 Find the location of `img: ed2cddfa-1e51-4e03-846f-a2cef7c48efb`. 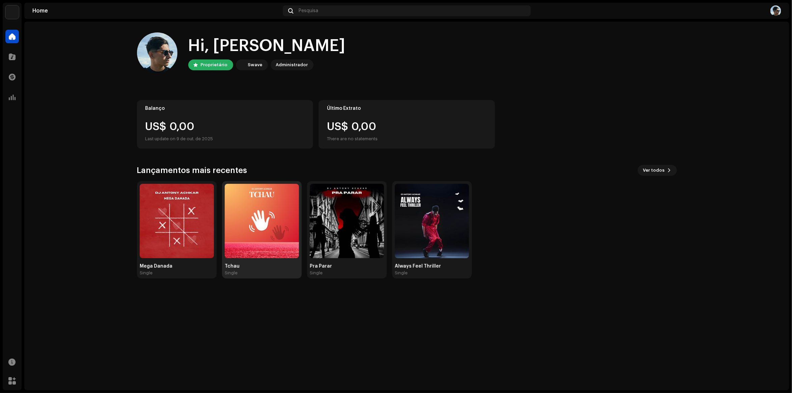

img: ed2cddfa-1e51-4e03-846f-a2cef7c48efb is located at coordinates (432, 221).